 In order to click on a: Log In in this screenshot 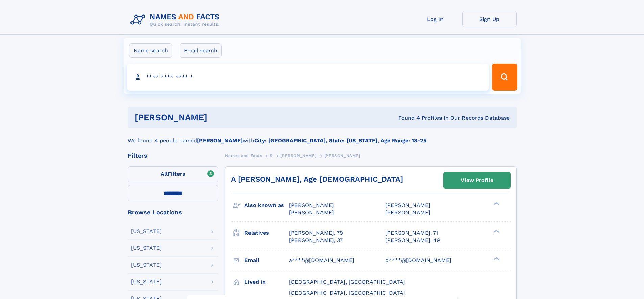, I will do `click(435, 19)`.